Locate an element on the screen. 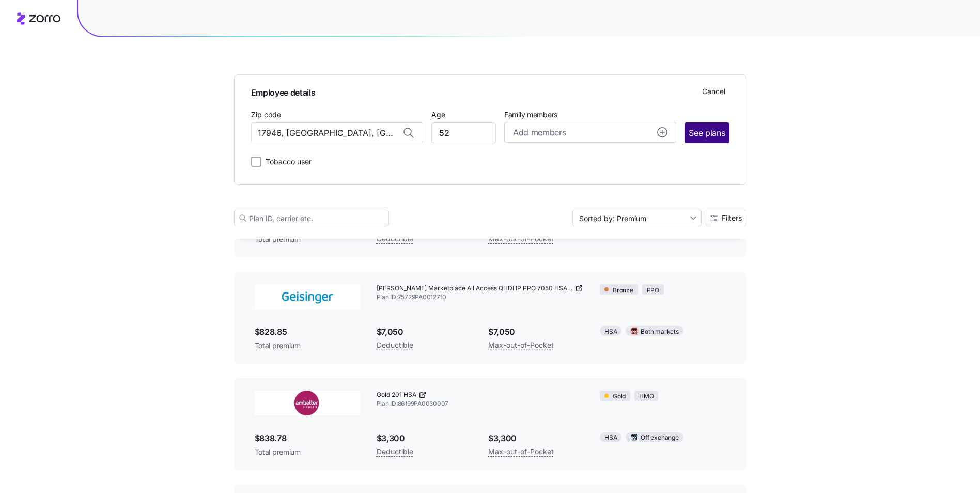 The image size is (980, 493). span: $838.78 is located at coordinates (307, 438).